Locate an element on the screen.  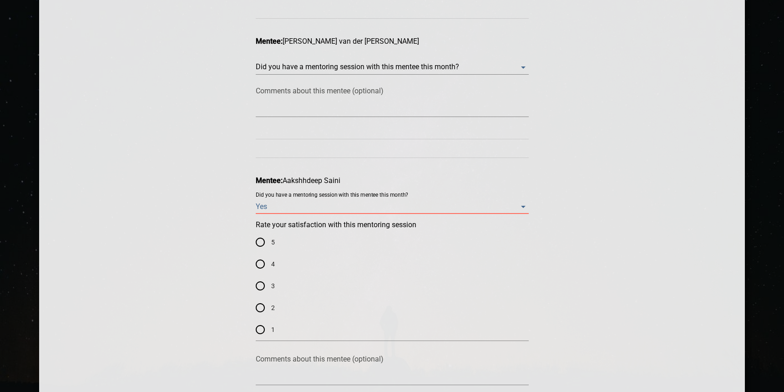
span: 4 is located at coordinates (273, 264).